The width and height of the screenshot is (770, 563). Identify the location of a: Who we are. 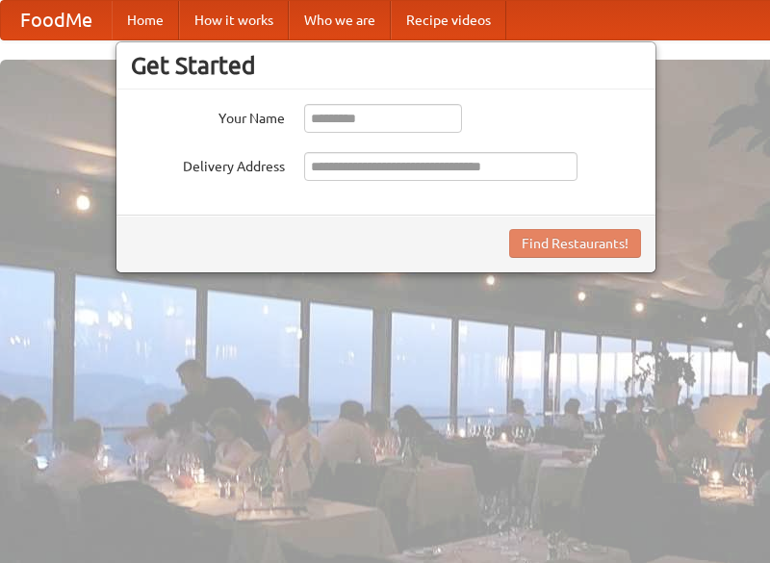
(340, 20).